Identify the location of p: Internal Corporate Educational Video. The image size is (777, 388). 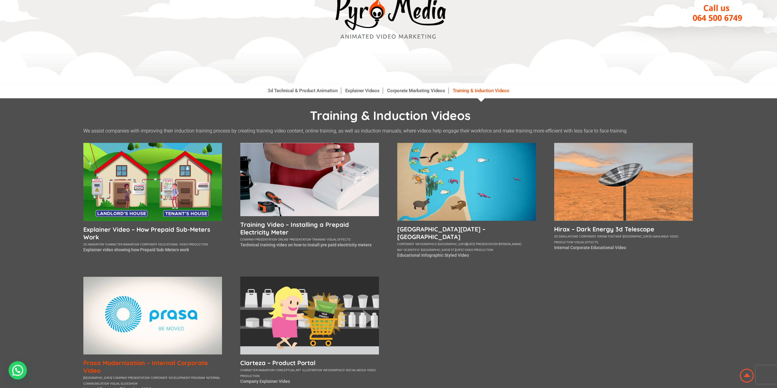
(624, 248).